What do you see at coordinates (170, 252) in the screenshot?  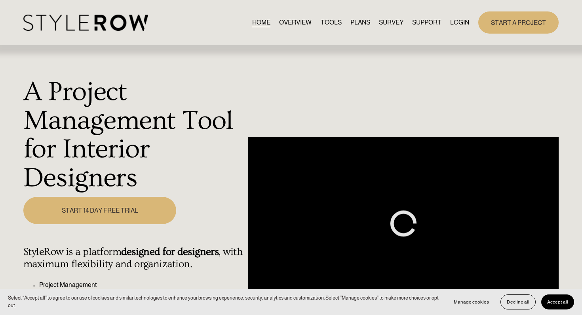 I see `strong: designed for designers` at bounding box center [170, 252].